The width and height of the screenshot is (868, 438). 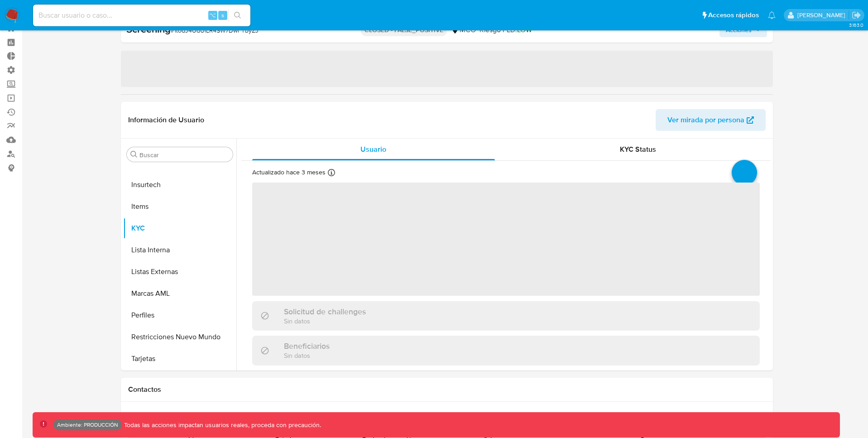 What do you see at coordinates (289, 172) in the screenshot?
I see `p: Actualizado hace 3 meses` at bounding box center [289, 172].